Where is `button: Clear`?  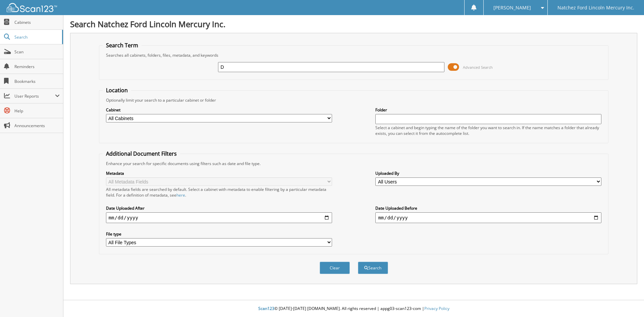
button: Clear is located at coordinates (335, 268).